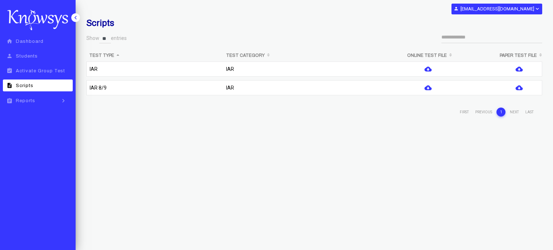  What do you see at coordinates (40, 71) in the screenshot?
I see `span: Activate Group Test` at bounding box center [40, 71].